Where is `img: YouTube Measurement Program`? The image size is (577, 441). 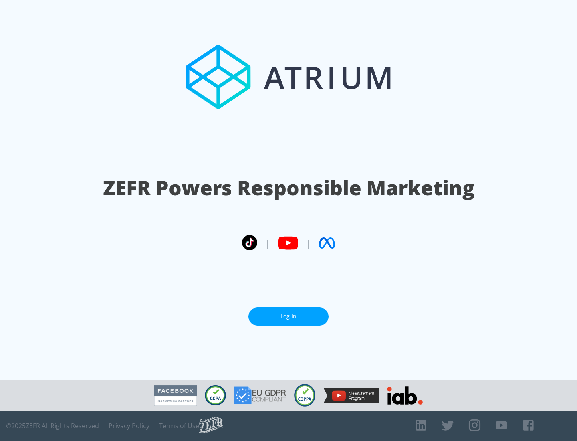
img: YouTube Measurement Program is located at coordinates (351, 395).